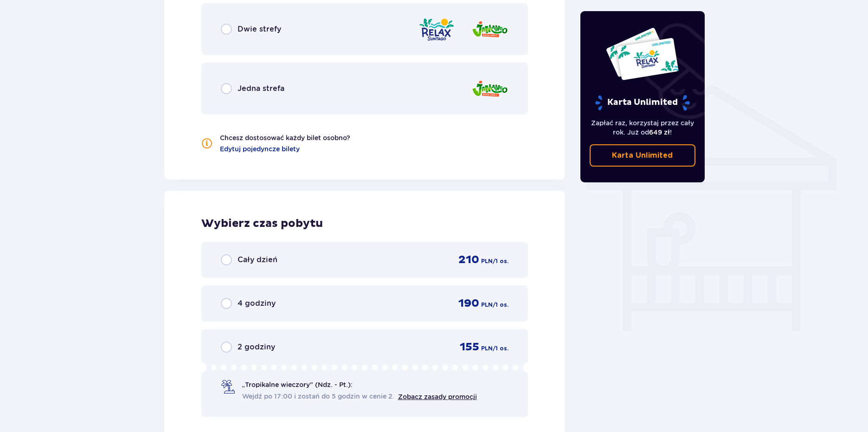  Describe the element at coordinates (297, 385) in the screenshot. I see `p: „Tropikalne wieczory" (Ndz. - Pt.):` at that location.